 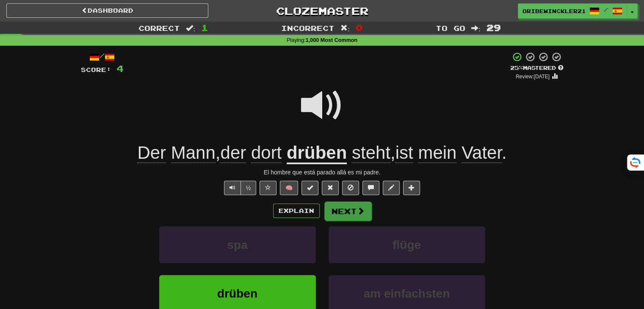 I want to click on div: Text-to-speech controls, so click(x=239, y=188).